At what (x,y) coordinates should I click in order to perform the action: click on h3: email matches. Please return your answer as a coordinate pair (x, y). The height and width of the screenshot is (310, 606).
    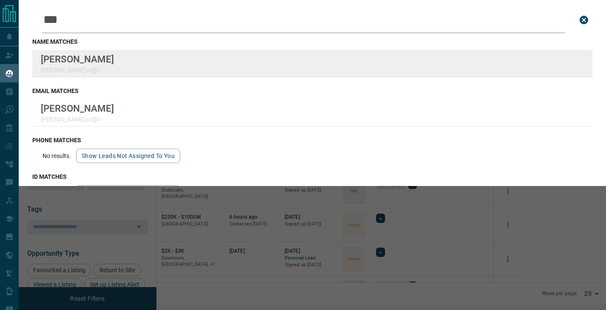
    Looking at the image, I should click on (312, 91).